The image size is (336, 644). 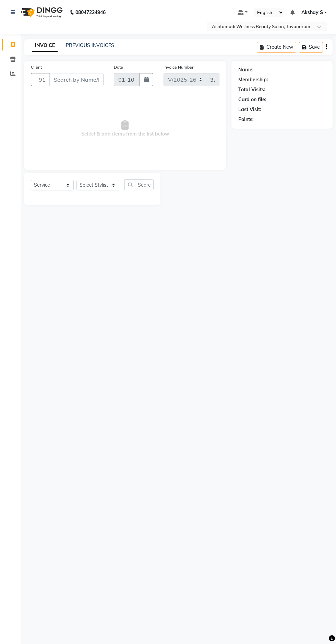 What do you see at coordinates (139, 184) in the screenshot?
I see `input: Search or Scan` at bounding box center [139, 184].